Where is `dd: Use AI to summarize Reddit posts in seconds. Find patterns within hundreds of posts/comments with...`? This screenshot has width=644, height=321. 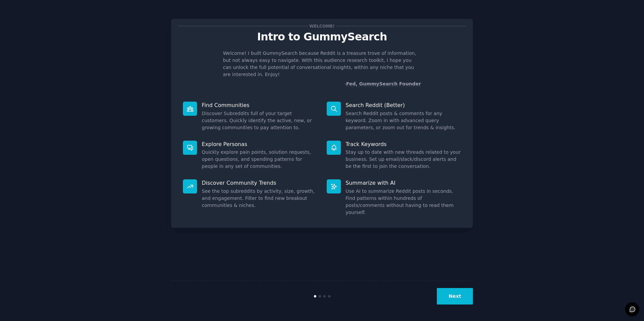
dd: Use AI to summarize Reddit posts in seconds. Find patterns within hundreds of posts/comments with... is located at coordinates (403, 202).